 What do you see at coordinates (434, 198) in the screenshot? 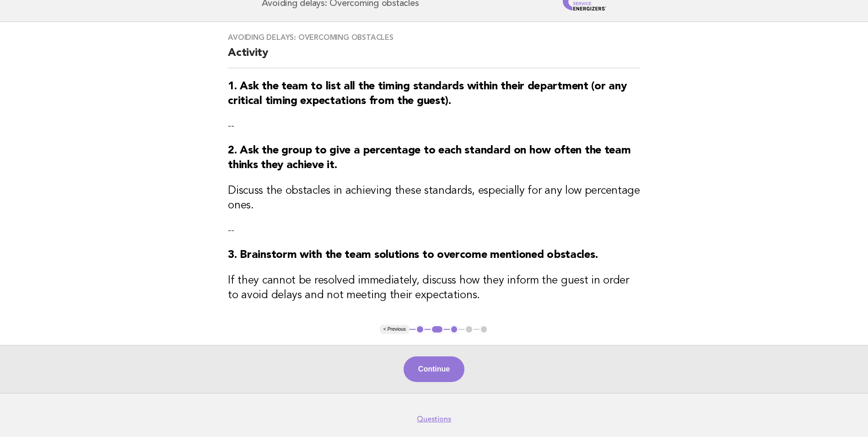
I see `h3: Discuss the obstacles in achieving these standards, especially for any low percentage ones.` at bounding box center [434, 198].